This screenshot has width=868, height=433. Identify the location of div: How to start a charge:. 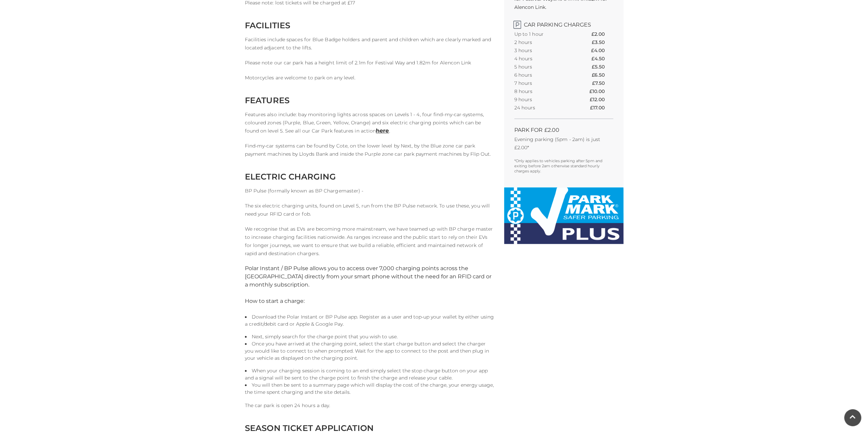
(370, 301).